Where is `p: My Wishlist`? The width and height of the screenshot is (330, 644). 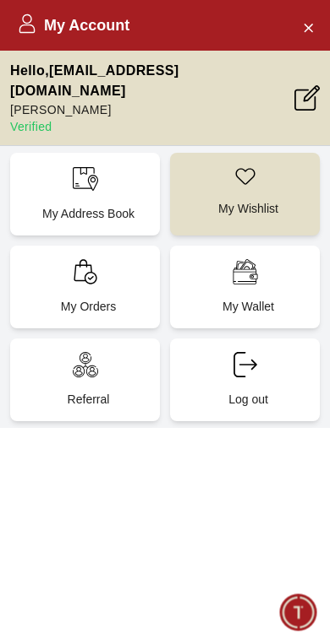 p: My Wishlist is located at coordinates (248, 209).